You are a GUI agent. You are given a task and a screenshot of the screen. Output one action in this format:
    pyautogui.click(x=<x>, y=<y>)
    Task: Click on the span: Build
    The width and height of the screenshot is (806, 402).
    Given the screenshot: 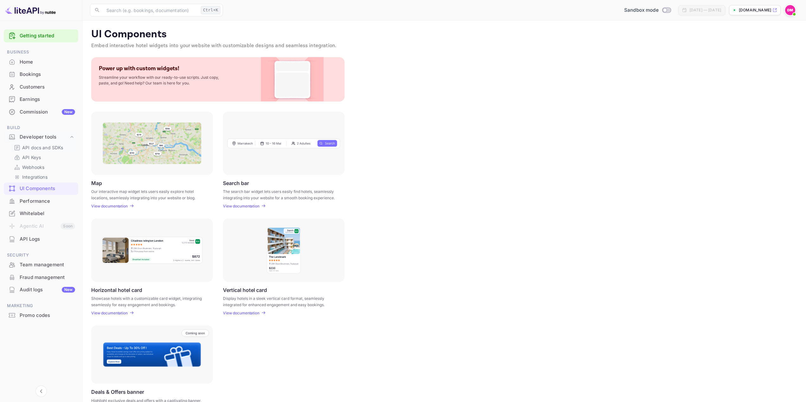 What is the action you would take?
    pyautogui.click(x=41, y=128)
    